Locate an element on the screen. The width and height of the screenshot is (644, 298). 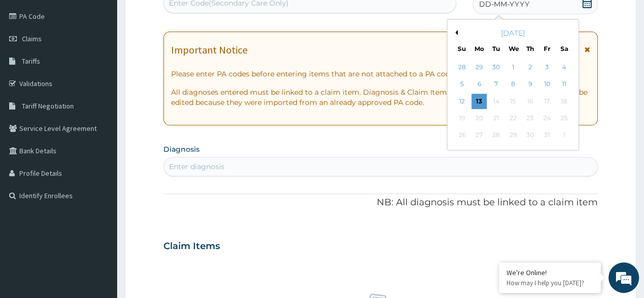
div: Choose Monday, October 6th, 2025 is located at coordinates (479, 85).